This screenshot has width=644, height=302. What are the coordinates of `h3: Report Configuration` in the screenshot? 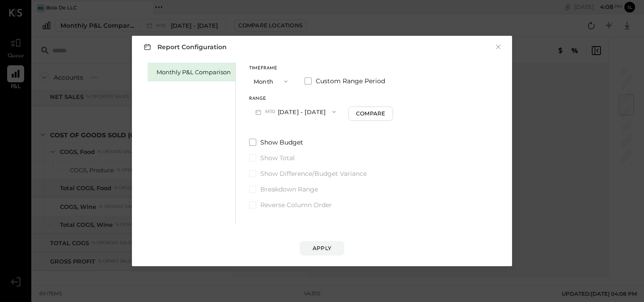 It's located at (184, 47).